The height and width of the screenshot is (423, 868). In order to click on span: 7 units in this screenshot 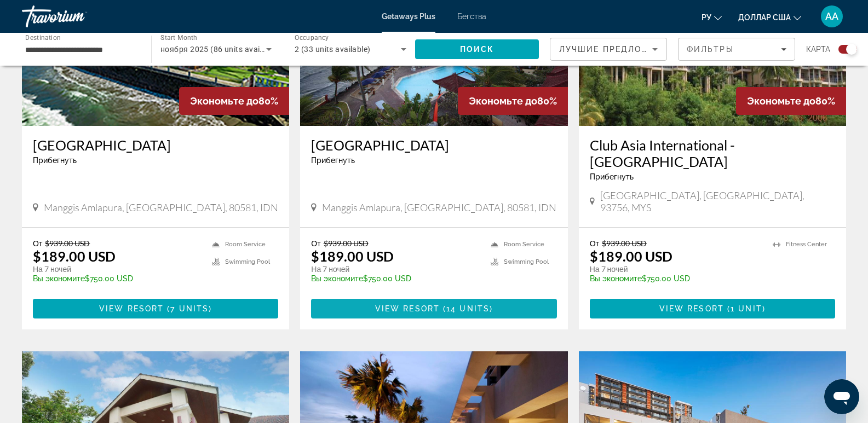, I will do `click(189, 309)`.